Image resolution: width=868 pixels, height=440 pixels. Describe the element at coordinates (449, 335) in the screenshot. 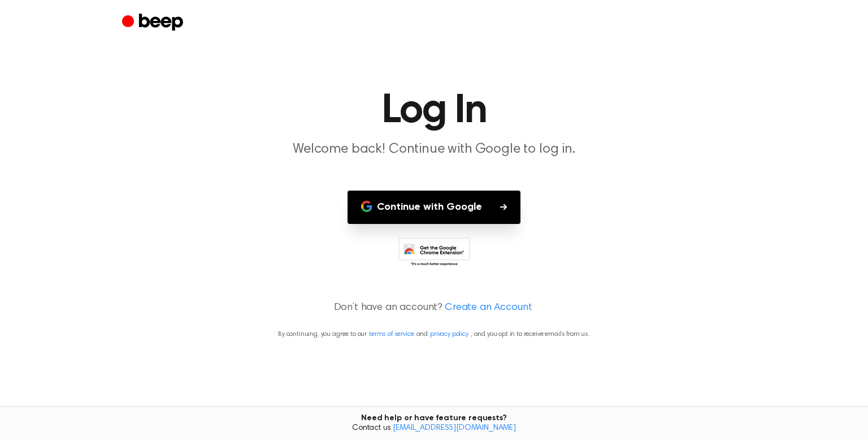

I see `a: privacy policy` at that location.